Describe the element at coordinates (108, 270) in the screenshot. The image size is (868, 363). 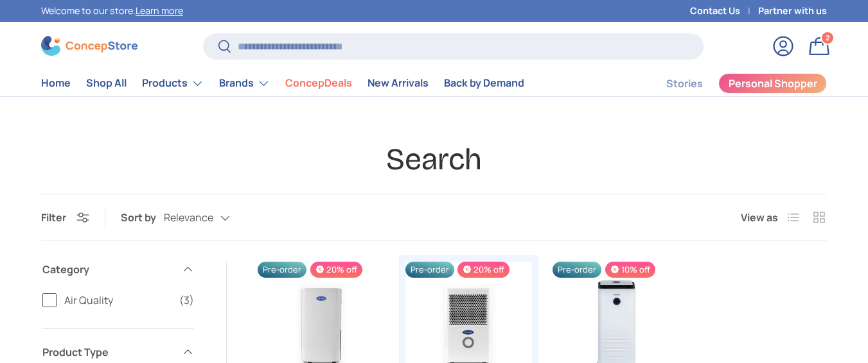
I see `span: Category` at that location.